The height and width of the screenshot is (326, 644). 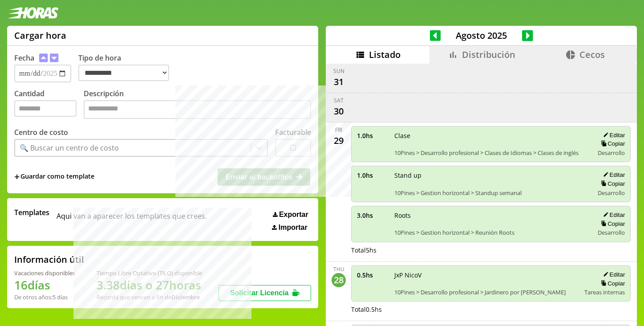 What do you see at coordinates (491, 215) in the screenshot?
I see `span: Roots` at bounding box center [491, 215].